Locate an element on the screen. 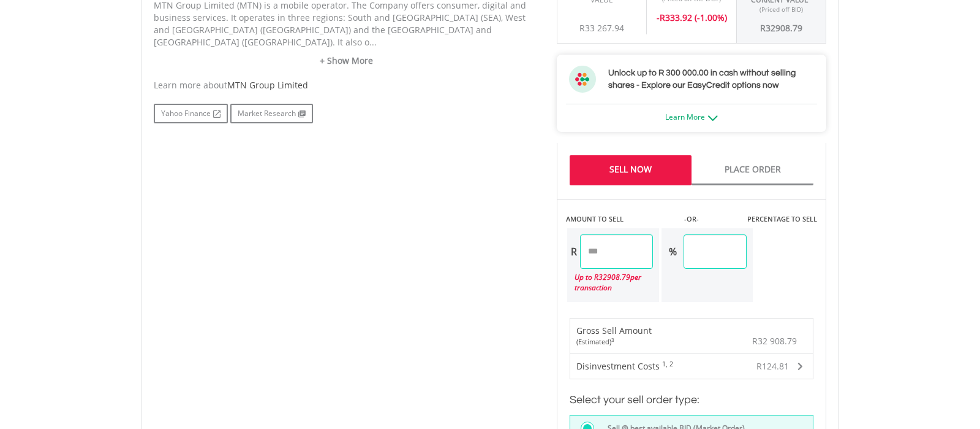 Image resolution: width=980 pixels, height=429 pixels. img: ec-arrow-down.png is located at coordinates (713, 118).